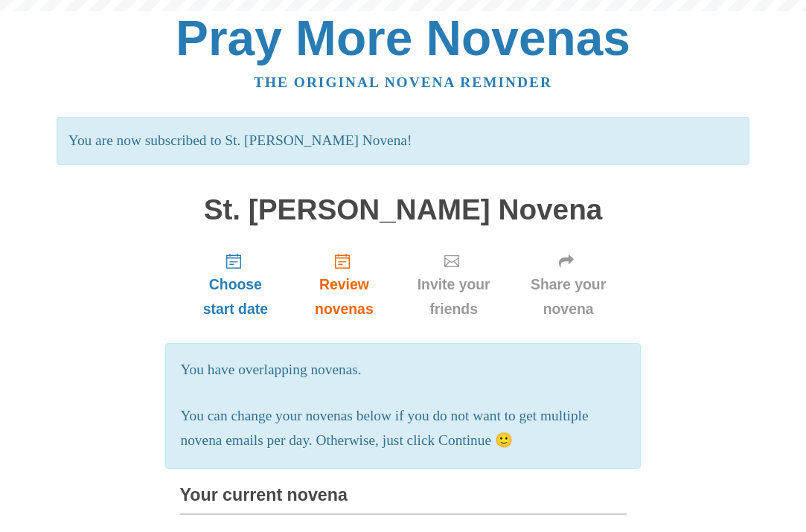 This screenshot has height=532, width=806. I want to click on a: The original novena reminder, so click(403, 82).